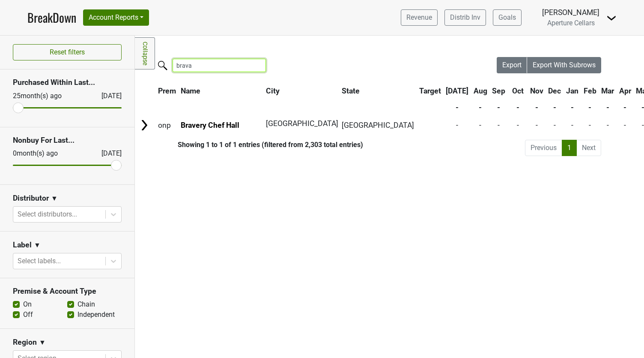 The width and height of the screenshot is (644, 358). Describe the element at coordinates (499, 91) in the screenshot. I see `th: Sep: activate to sort column ascending` at that location.